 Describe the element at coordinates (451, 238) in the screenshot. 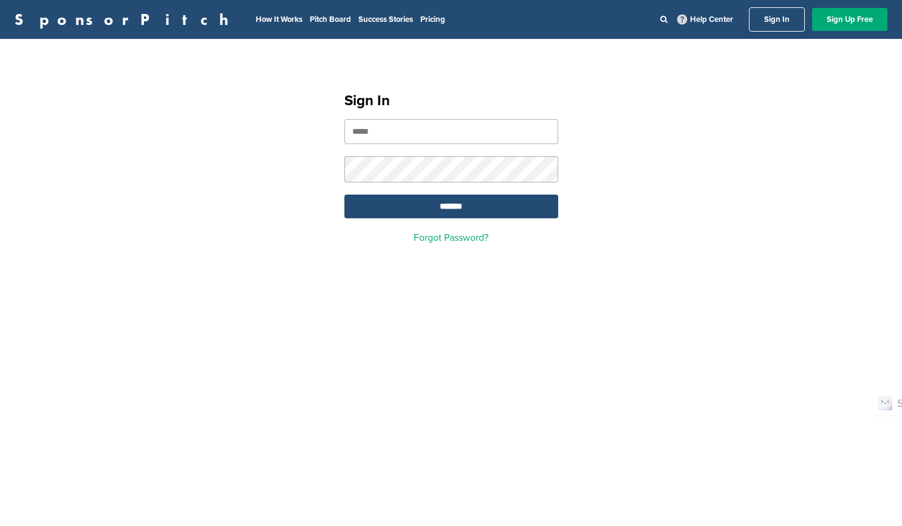

I see `a: Forgot Password?` at that location.